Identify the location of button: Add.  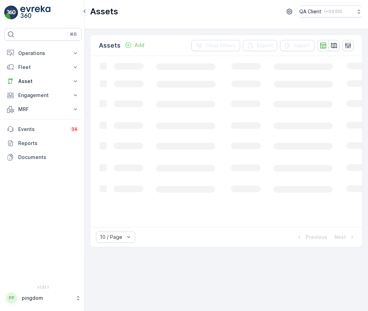
(135, 45).